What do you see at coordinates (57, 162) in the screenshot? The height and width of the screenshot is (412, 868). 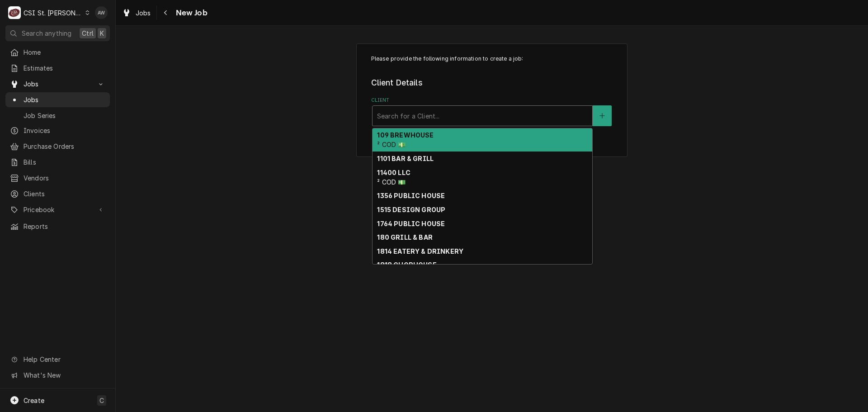 I see `a: Bills` at bounding box center [57, 162].